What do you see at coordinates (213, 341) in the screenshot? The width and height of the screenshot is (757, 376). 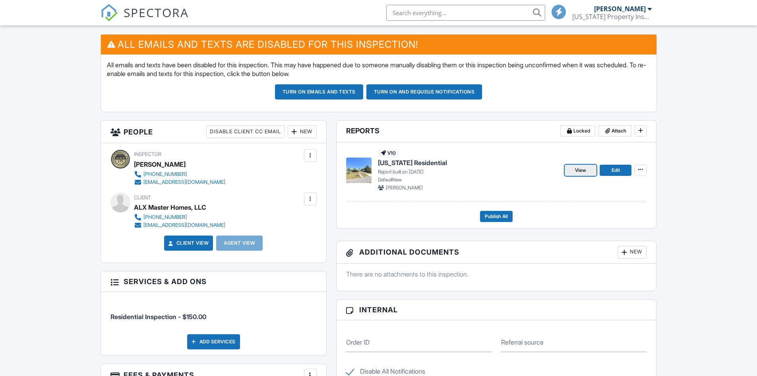 I see `div: Add Services` at bounding box center [213, 341].